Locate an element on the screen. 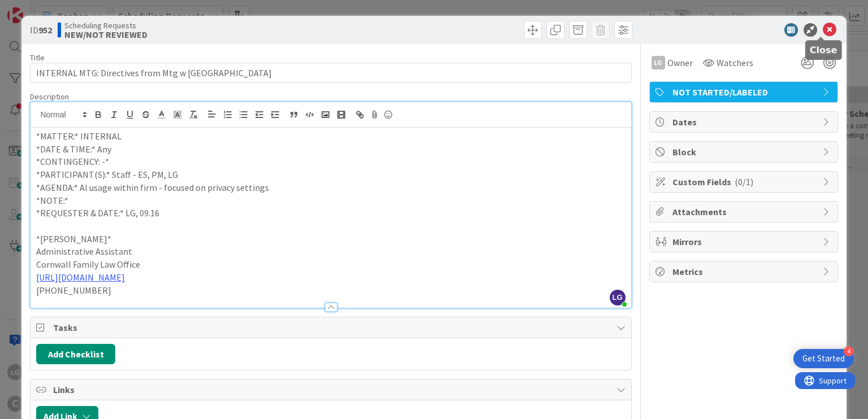  p: *MATTER:* INTERNAL is located at coordinates (330, 136).